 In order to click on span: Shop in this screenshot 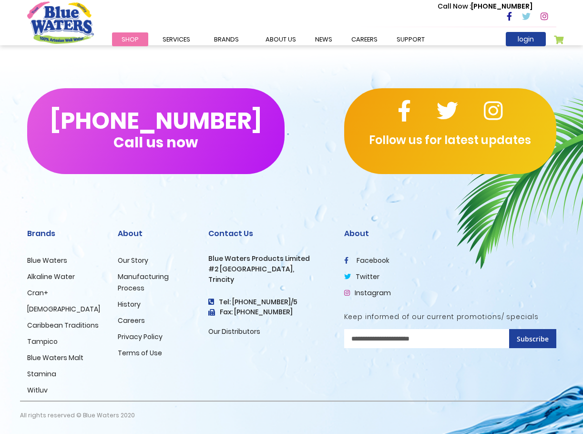, I will do `click(130, 39)`.